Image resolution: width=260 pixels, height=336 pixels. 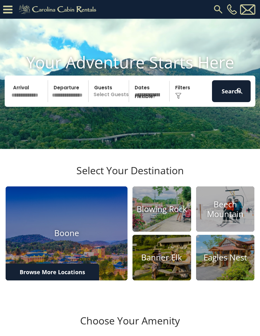 What do you see at coordinates (130, 175) in the screenshot?
I see `h3: Select Your Destination` at bounding box center [130, 175].